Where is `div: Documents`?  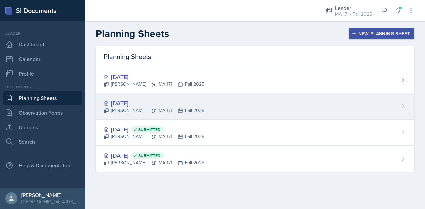 div: Documents is located at coordinates (42, 87).